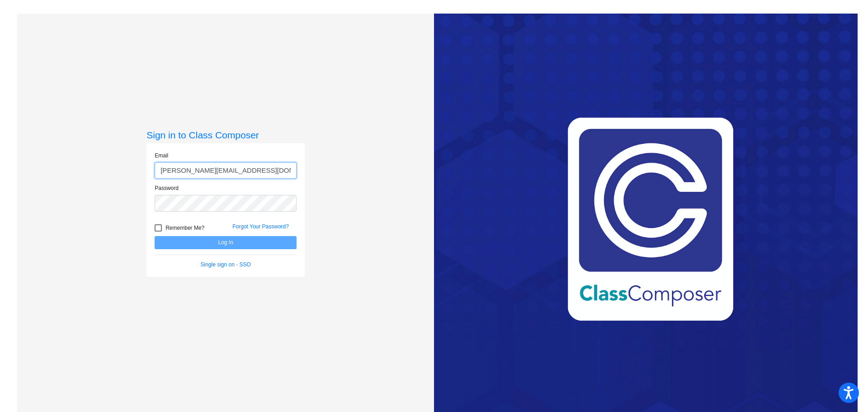  Describe the element at coordinates (225, 243) in the screenshot. I see `button: Log In` at that location.